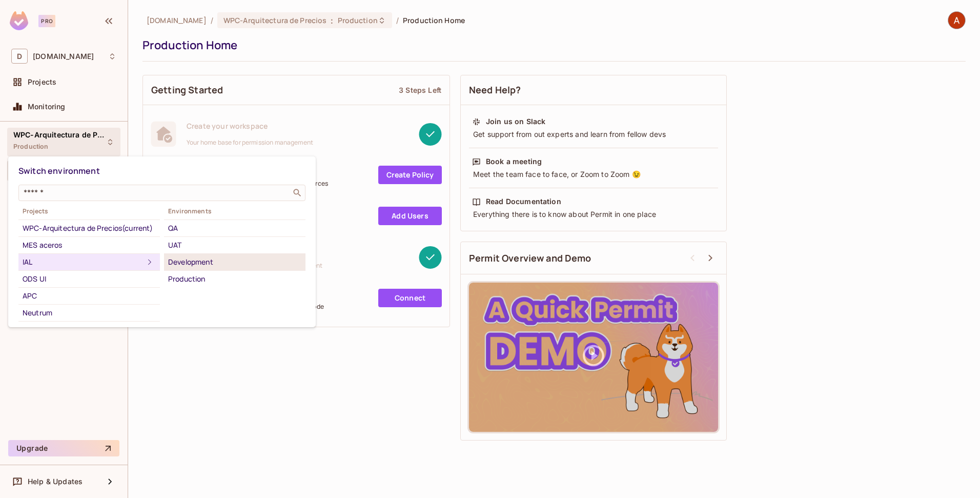 Image resolution: width=980 pixels, height=498 pixels. Describe the element at coordinates (89, 279) in the screenshot. I see `div: ODS UI` at that location.